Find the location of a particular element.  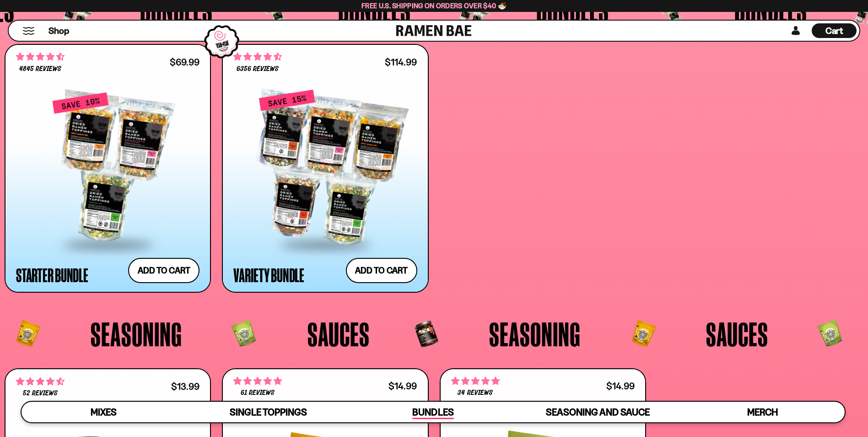

span: Bundles is located at coordinates (433, 413).